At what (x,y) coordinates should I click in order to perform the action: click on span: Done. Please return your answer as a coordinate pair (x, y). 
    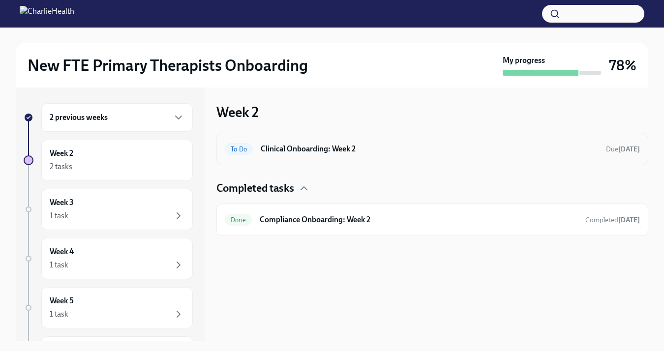
    Looking at the image, I should click on (238, 220).